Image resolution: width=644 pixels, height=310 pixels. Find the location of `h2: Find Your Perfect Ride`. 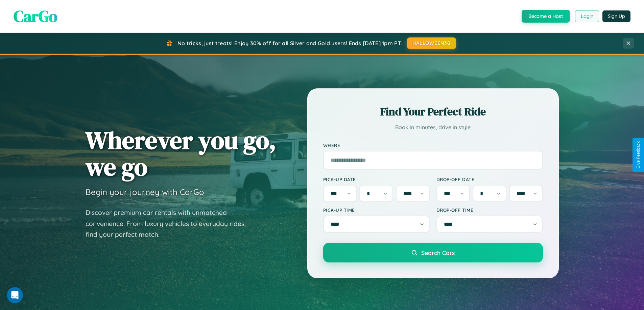

h2: Find Your Perfect Ride is located at coordinates (433, 112).